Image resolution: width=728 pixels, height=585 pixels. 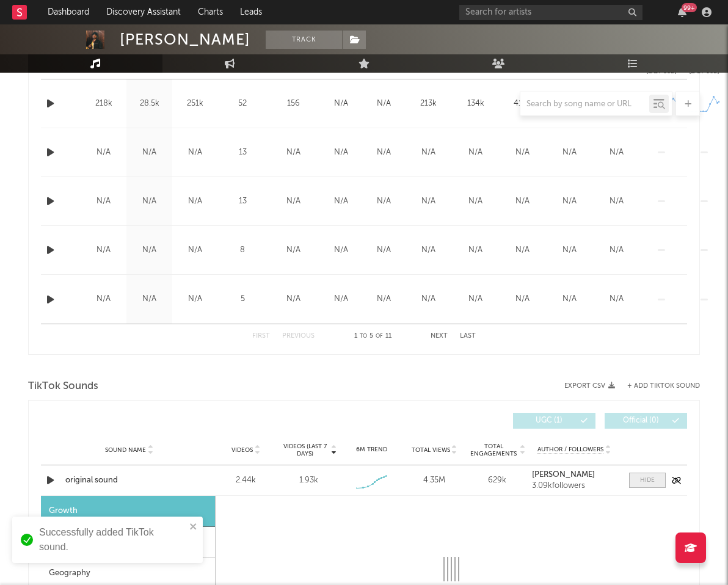 I want to click on button: Next, so click(x=439, y=336).